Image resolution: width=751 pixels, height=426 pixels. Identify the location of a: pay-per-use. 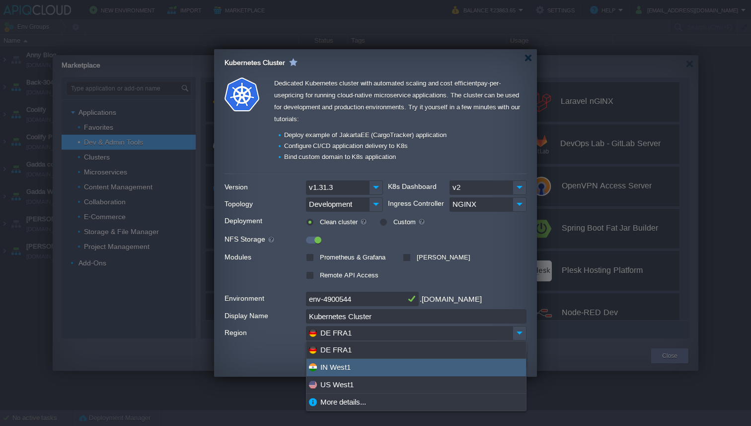
(388, 89).